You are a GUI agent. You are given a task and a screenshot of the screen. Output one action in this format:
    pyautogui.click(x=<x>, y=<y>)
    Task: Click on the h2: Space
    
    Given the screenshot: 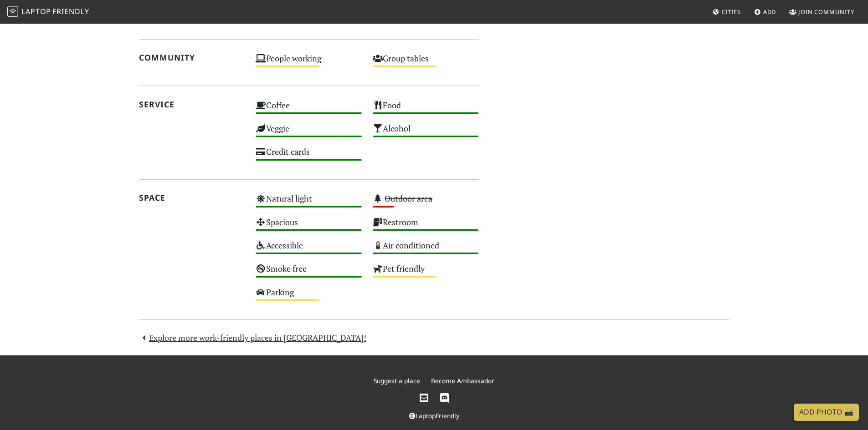 What is the action you would take?
    pyautogui.click(x=192, y=198)
    